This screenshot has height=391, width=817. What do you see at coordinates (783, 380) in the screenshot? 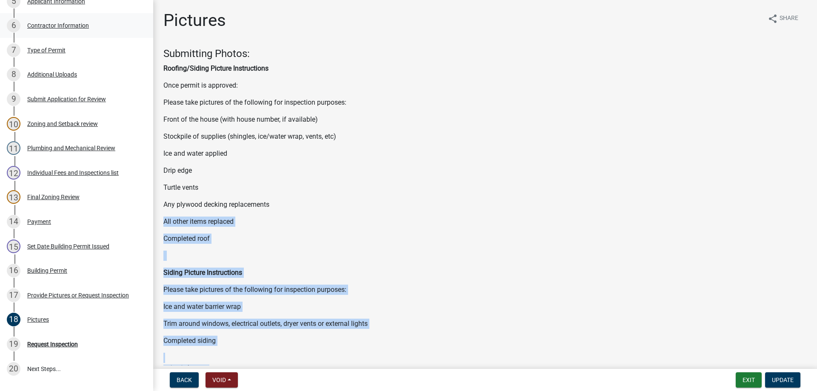
I see `span: Update` at bounding box center [783, 380].